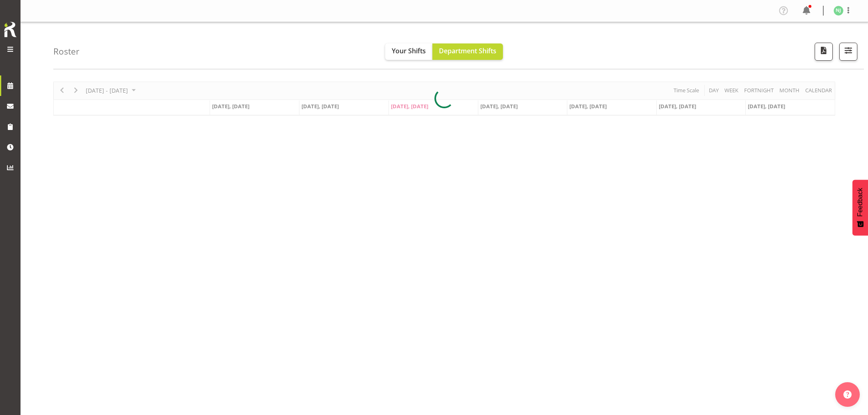 Image resolution: width=868 pixels, height=415 pixels. What do you see at coordinates (861, 202) in the screenshot?
I see `span: Feedback` at bounding box center [861, 202].